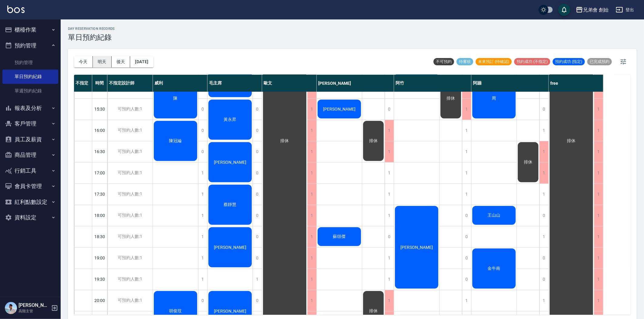 This screenshot has width=644, height=319. What do you see at coordinates (289, 83) in the screenshot?
I see `div: 歐文` at bounding box center [289, 83].